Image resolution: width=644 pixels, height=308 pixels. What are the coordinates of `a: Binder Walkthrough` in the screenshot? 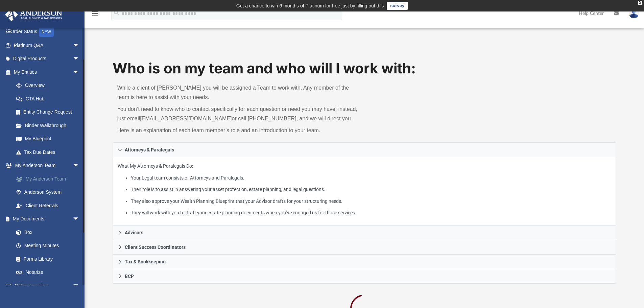 It's located at (50, 125).